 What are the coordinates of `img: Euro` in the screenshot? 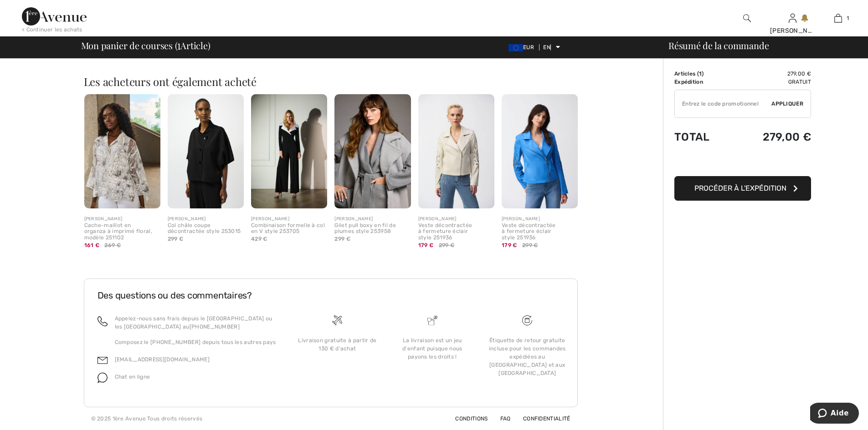 It's located at (516, 48).